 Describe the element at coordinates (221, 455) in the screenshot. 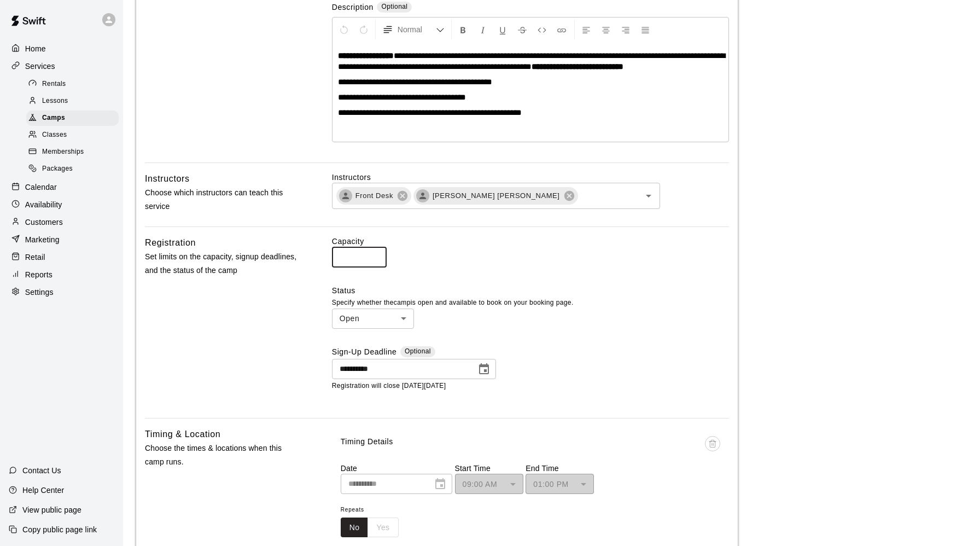

I see `p: Choose the times & locations when this camp runs.` at that location.